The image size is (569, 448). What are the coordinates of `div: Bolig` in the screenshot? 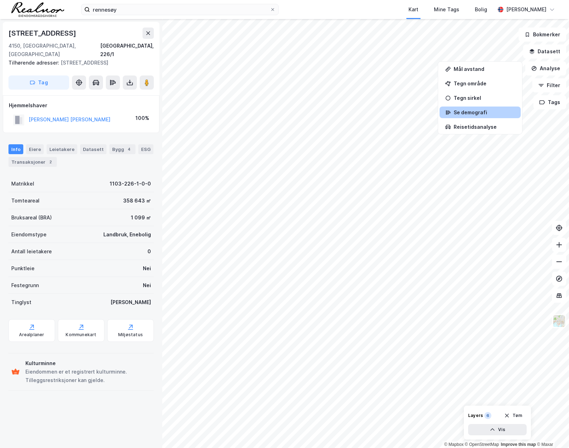 It's located at (481, 10).